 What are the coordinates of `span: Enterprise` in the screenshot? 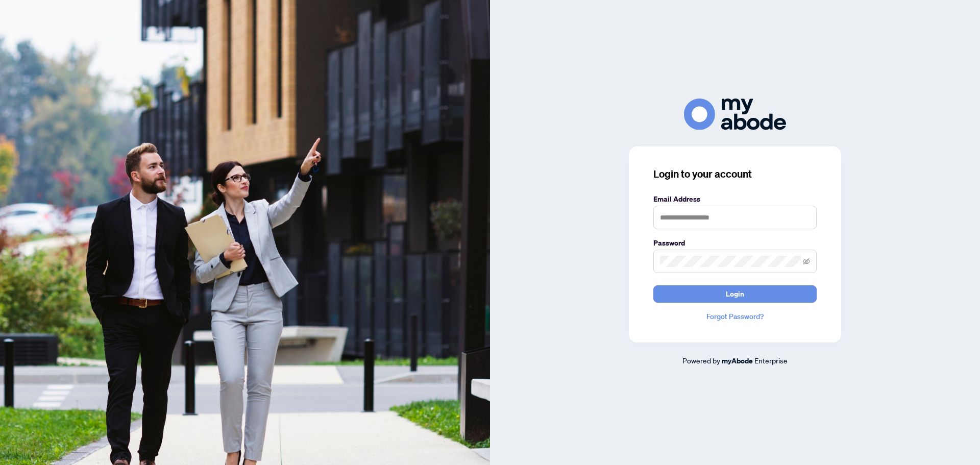 It's located at (770, 361).